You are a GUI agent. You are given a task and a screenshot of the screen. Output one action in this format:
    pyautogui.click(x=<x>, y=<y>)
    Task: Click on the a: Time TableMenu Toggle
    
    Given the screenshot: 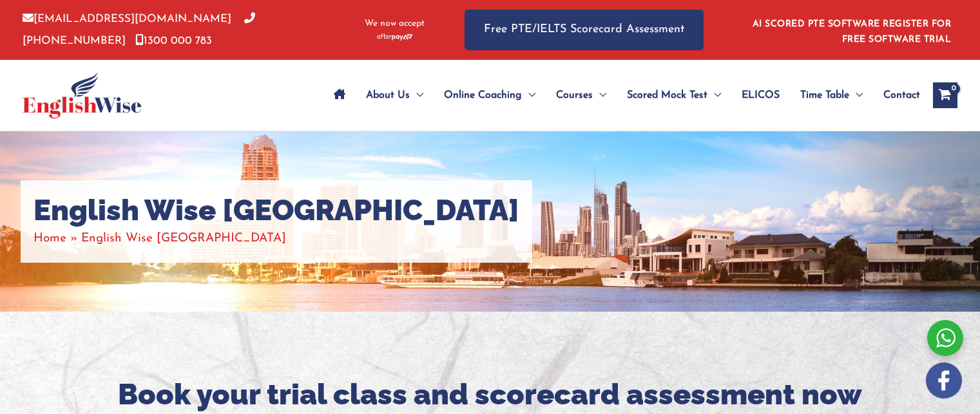 What is the action you would take?
    pyautogui.click(x=831, y=95)
    